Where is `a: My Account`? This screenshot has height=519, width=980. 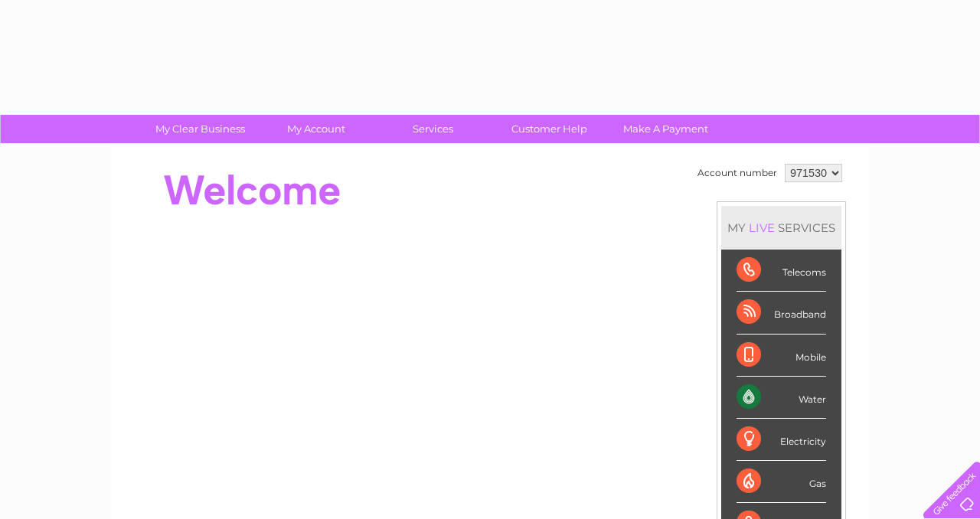
a: My Account is located at coordinates (317, 128).